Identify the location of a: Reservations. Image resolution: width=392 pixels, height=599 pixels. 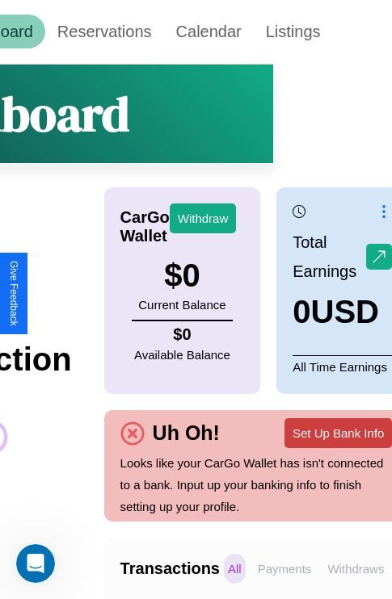
(104, 32).